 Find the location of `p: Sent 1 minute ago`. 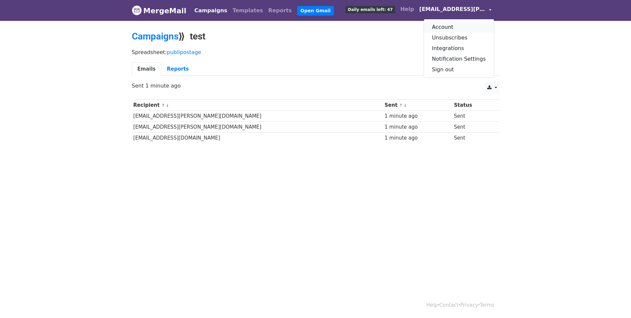

p: Sent 1 minute ago is located at coordinates (316, 86).